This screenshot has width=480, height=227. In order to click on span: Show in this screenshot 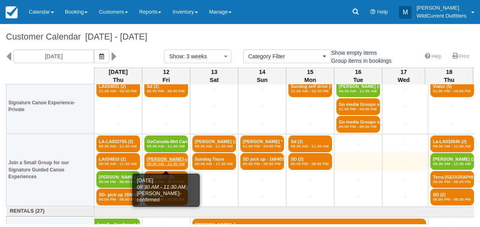, I will do `click(176, 56)`.